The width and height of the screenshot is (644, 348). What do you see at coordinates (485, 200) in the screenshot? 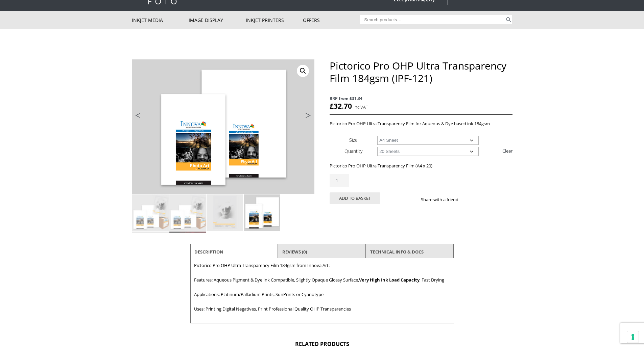
I see `img: email sharing button` at bounding box center [485, 200].